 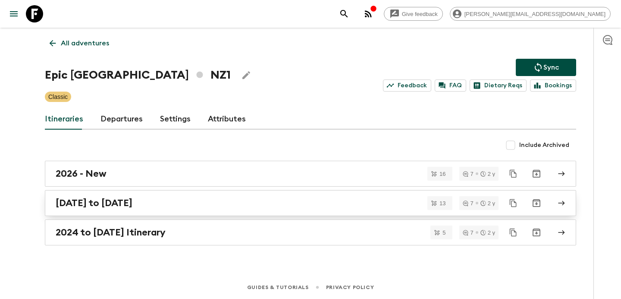 I want to click on a: Guides & Tutorials, so click(x=278, y=287).